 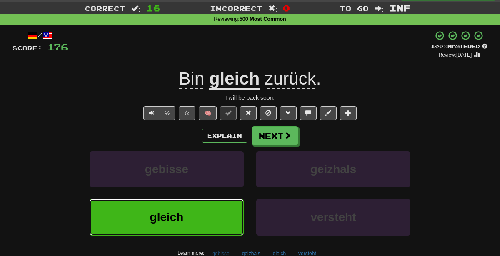 What do you see at coordinates (354, 8) in the screenshot?
I see `span: To go` at bounding box center [354, 8].